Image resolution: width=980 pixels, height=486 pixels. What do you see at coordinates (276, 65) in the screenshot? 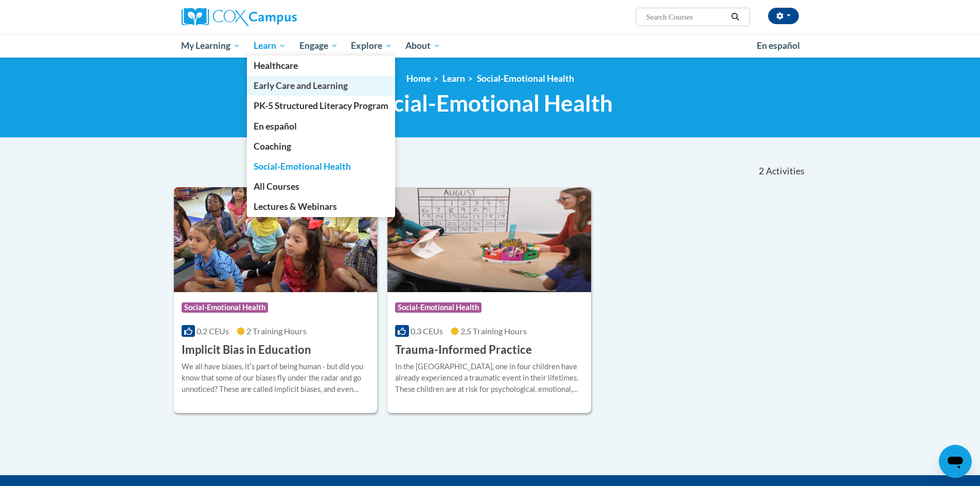
I see `span: Healthcare` at bounding box center [276, 65].